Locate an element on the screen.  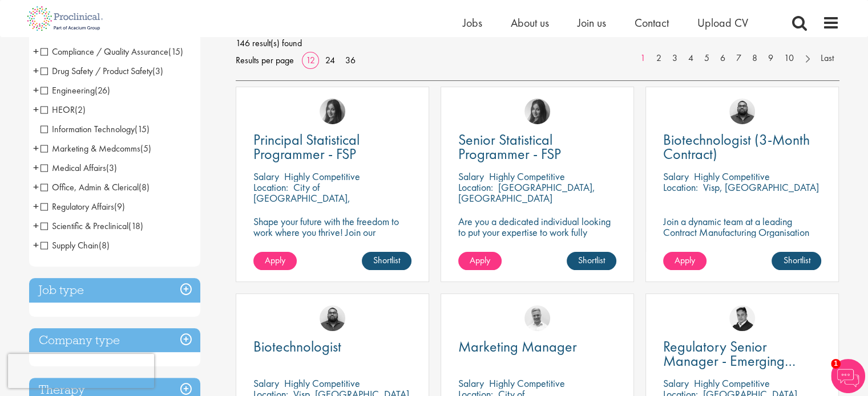
span: Supply Chain is located at coordinates (75, 245).